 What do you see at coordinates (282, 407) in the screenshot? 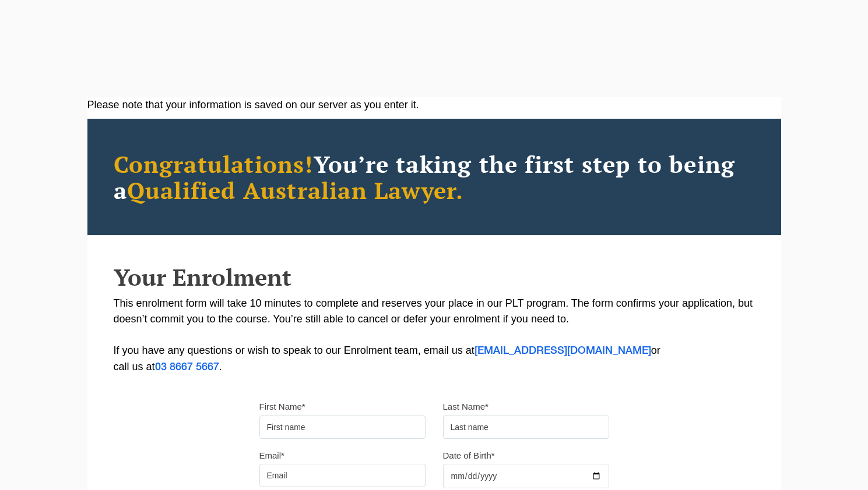
I see `label: First Name*` at bounding box center [282, 407].